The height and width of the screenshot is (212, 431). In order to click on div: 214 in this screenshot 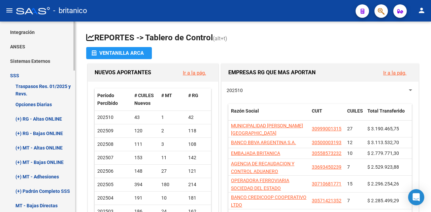, I will do `click(199, 185)`.